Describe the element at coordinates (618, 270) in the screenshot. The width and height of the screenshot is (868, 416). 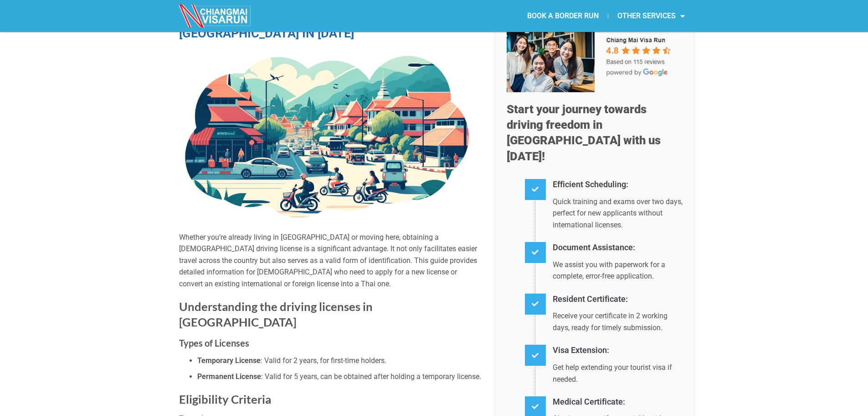
I see `p: We assist you with paperwork for a complete, error-free application.` at that location.